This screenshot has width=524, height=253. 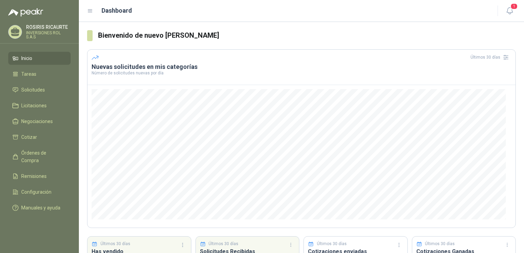 What do you see at coordinates (301, 67) in the screenshot?
I see `h3: Nuevas solicitudes en mis categorías` at bounding box center [301, 67].